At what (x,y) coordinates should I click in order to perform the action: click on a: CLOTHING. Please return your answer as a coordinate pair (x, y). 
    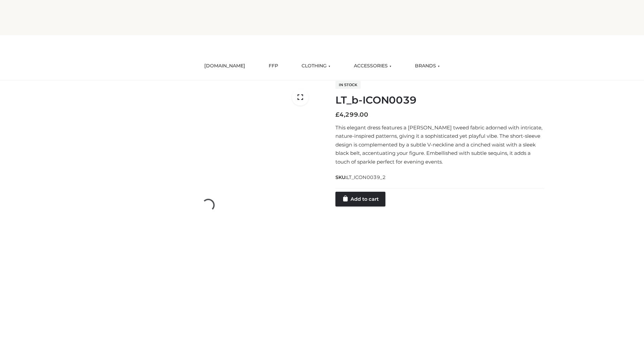
    Looking at the image, I should click on (316, 66).